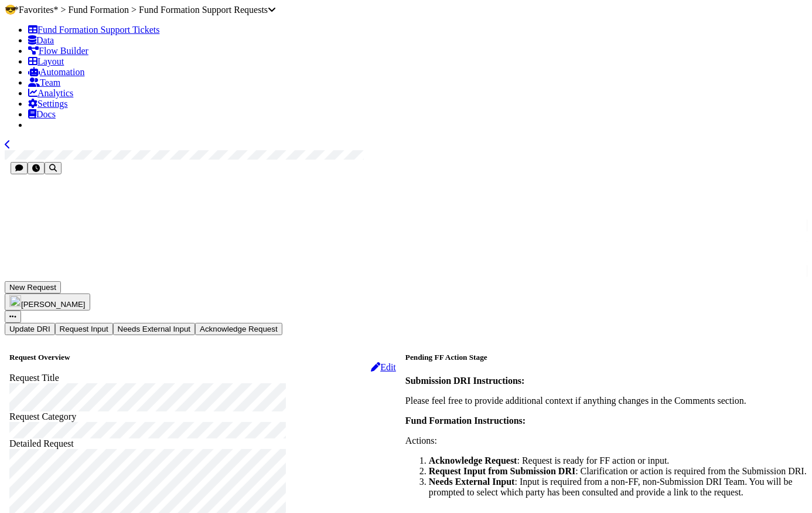 This screenshot has height=513, width=812. What do you see at coordinates (465, 420) in the screenshot?
I see `strong: Fund Formation Instructions:` at bounding box center [465, 420].